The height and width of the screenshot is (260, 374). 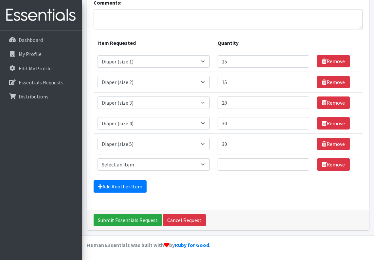 What do you see at coordinates (30, 54) in the screenshot?
I see `p: My Profile` at bounding box center [30, 54].